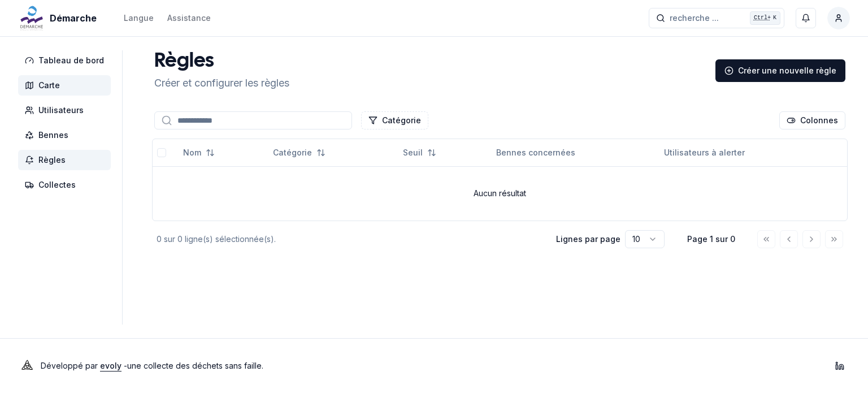  I want to click on a: Créer une nouvelle règle, so click(780, 70).